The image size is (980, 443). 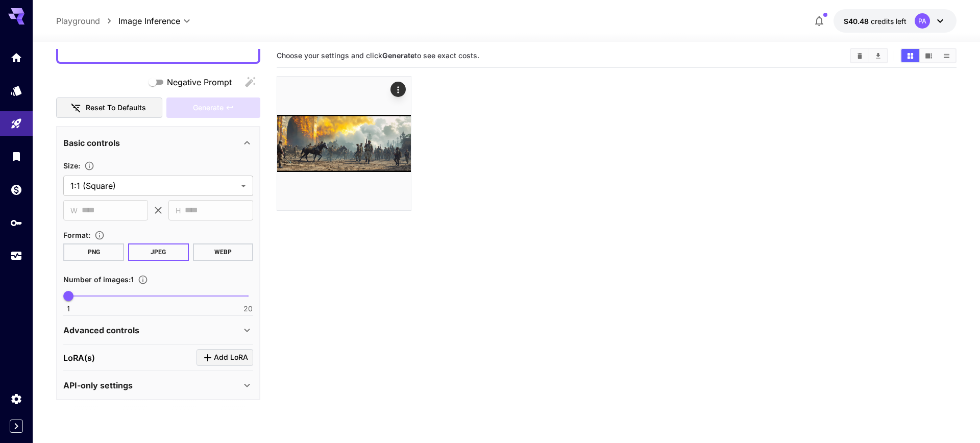 I want to click on div: Expand sidebar, so click(x=16, y=426).